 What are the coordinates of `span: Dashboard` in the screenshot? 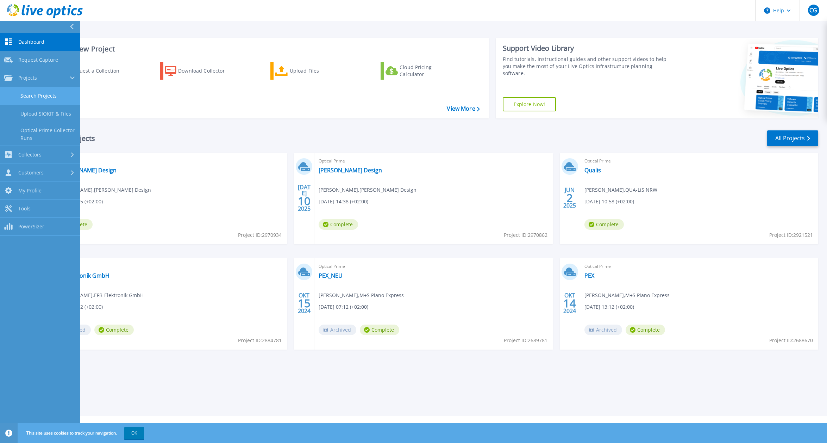 It's located at (31, 42).